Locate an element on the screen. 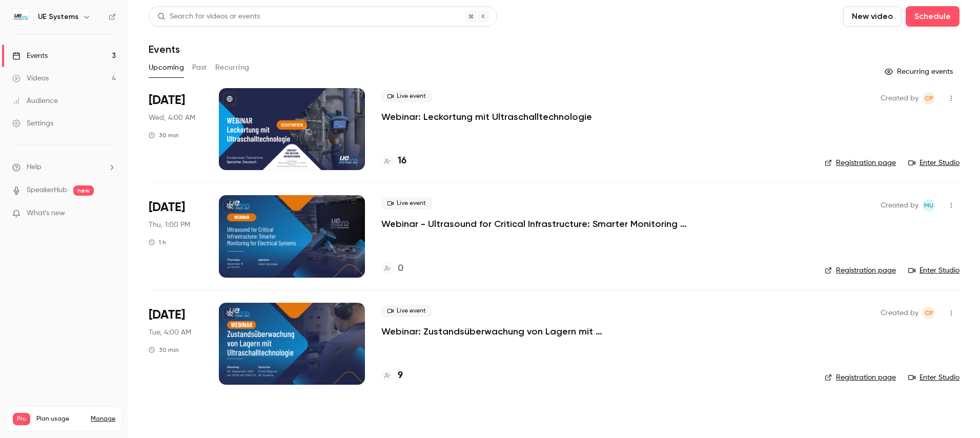 This screenshot has height=438, width=980. span: MU is located at coordinates (929, 206).